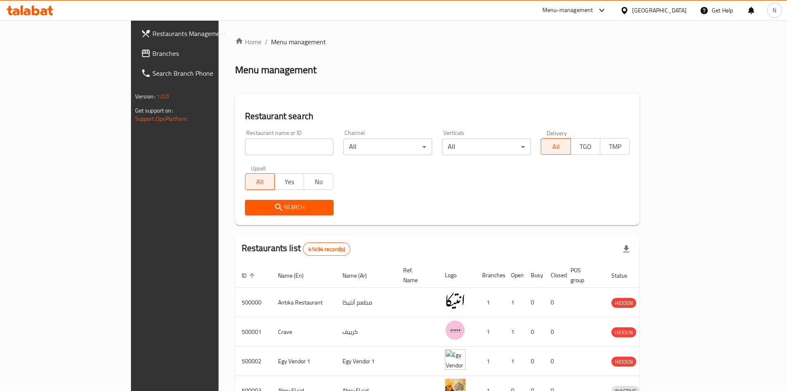 The image size is (787, 391). What do you see at coordinates (438, 116) in the screenshot?
I see `h2: Restaurant search` at bounding box center [438, 116].